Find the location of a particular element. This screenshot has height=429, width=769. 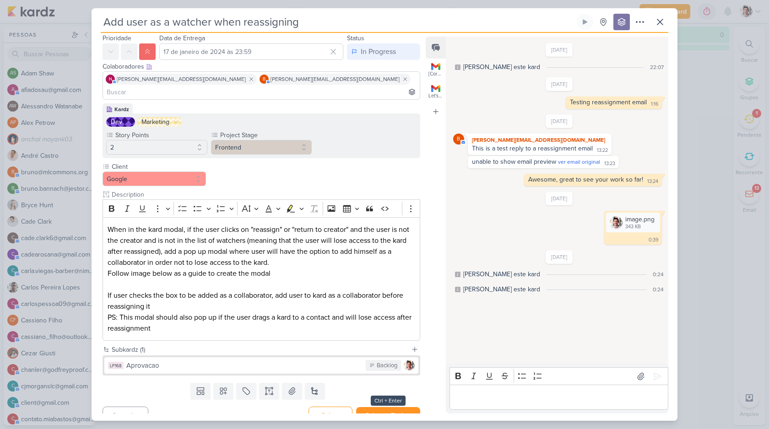

div: Backlog is located at coordinates (387, 366).